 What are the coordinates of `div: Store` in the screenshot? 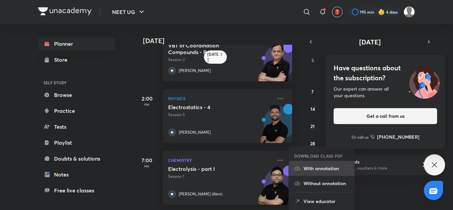 It's located at (63, 60).